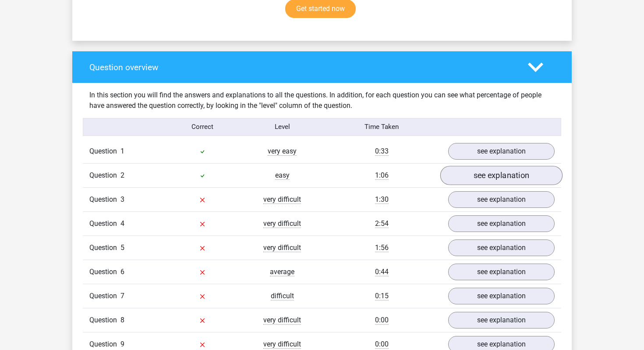  What do you see at coordinates (123, 199) in the screenshot?
I see `span: 3` at bounding box center [123, 199].